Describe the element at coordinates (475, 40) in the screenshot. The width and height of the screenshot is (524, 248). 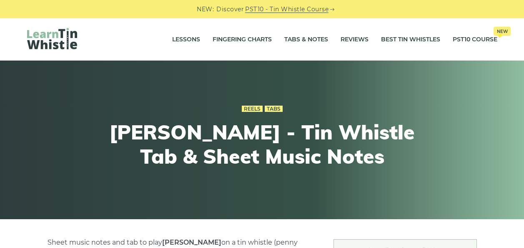
I see `a: PST10 CourseNew` at that location.